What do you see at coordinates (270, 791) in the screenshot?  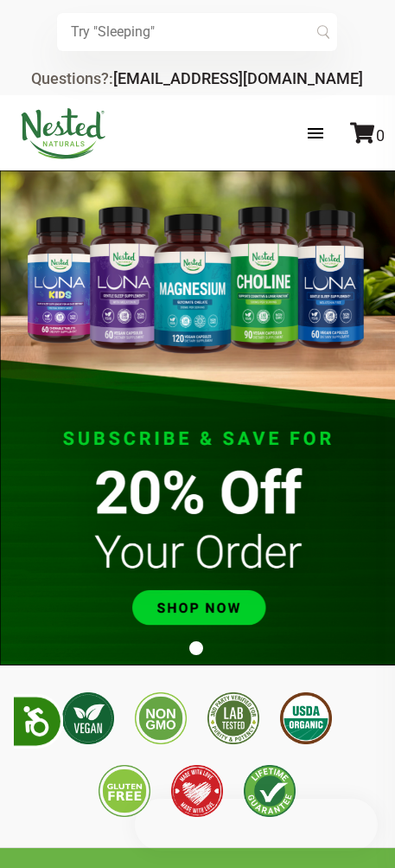 I see `img: Lifetime Guarantee` at bounding box center [270, 791].